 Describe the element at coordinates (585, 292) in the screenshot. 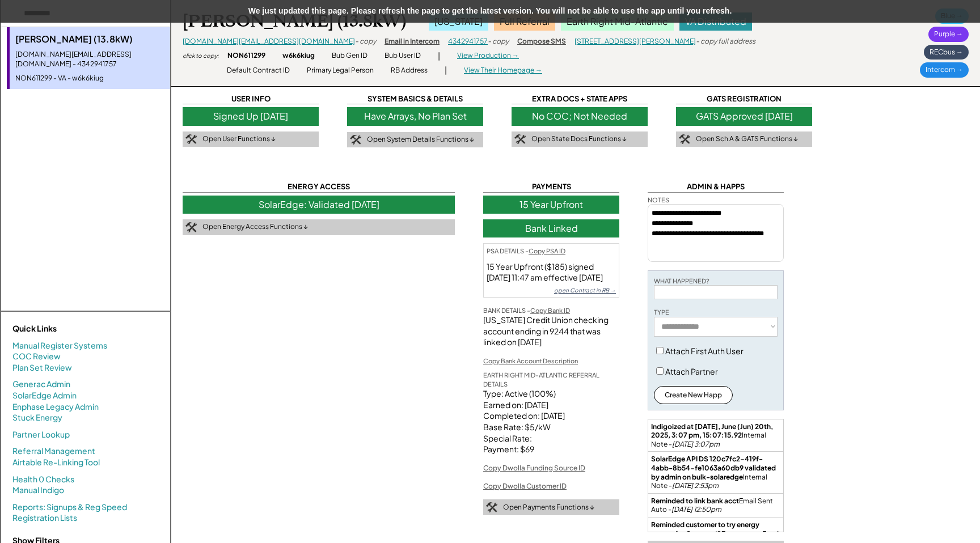

I see `div: open Contract in RB →` at that location.